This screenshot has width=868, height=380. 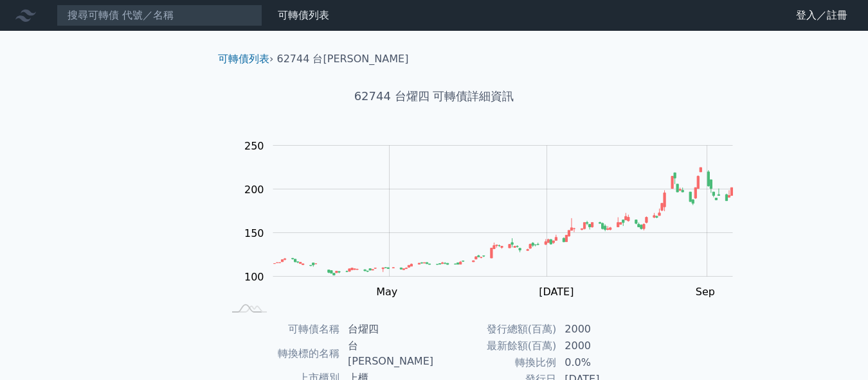 What do you see at coordinates (822, 15) in the screenshot?
I see `a: 登入／註冊` at bounding box center [822, 15].